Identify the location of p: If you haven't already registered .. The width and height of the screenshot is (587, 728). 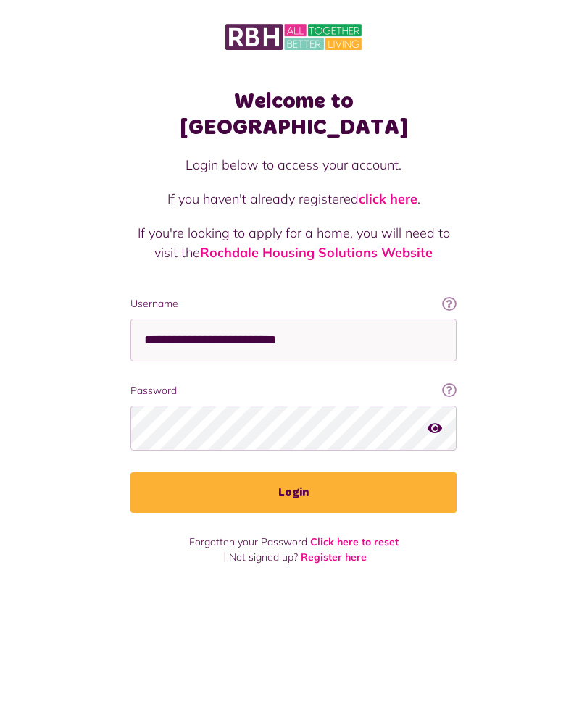
(294, 199).